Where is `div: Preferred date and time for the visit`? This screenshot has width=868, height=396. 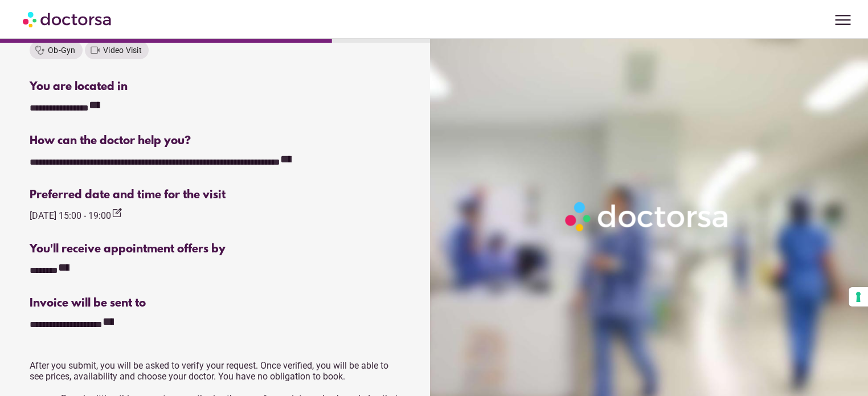 div: Preferred date and time for the visit is located at coordinates (216, 195).